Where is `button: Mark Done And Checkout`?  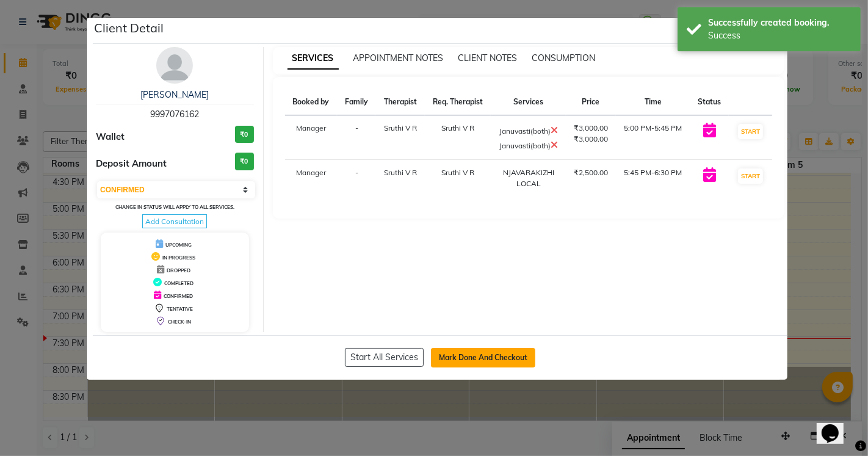
button: Mark Done And Checkout is located at coordinates (483, 358).